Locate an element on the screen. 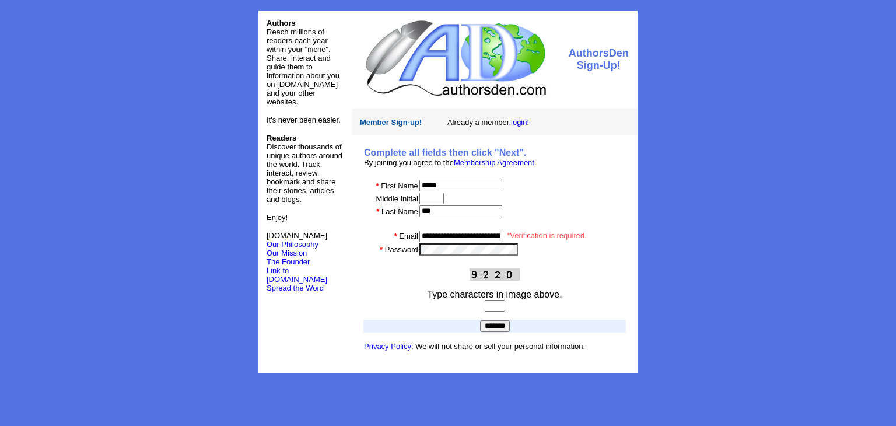 The width and height of the screenshot is (896, 426). a: The Founder is located at coordinates (288, 261).